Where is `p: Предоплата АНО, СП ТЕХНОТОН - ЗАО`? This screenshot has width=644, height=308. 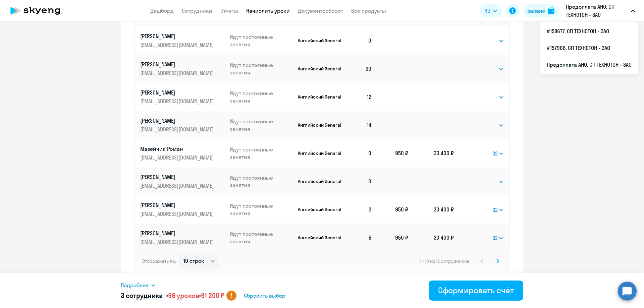 p: Предоплата АНО, СП ТЕХНОТОН - ЗАО is located at coordinates (597, 11).